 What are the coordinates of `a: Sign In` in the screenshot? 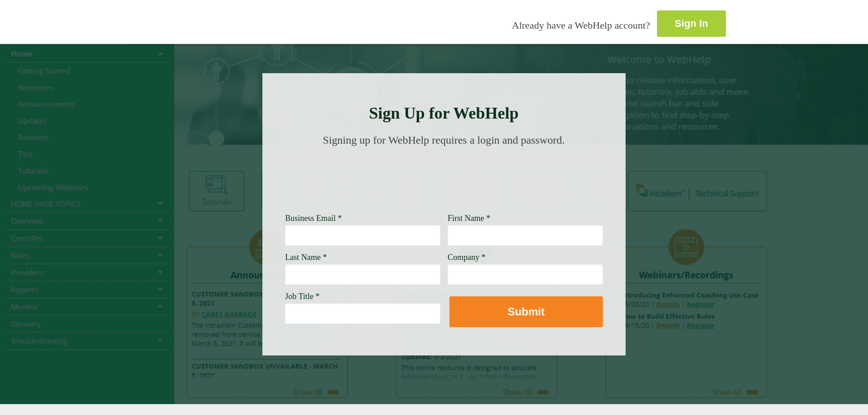 It's located at (692, 24).